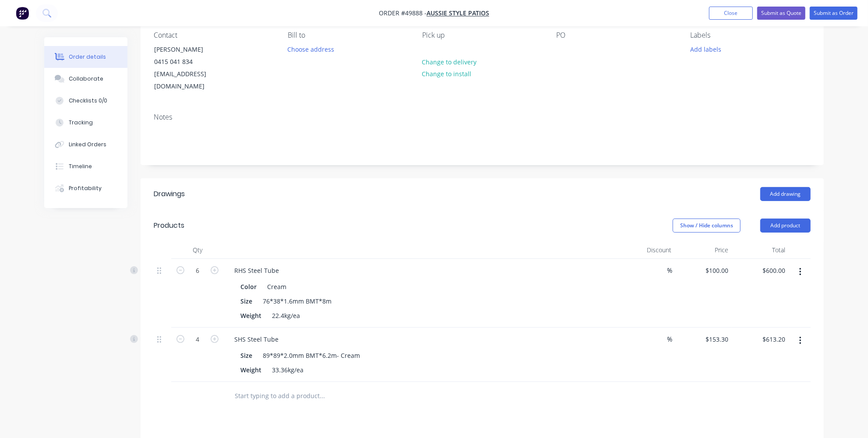 Image resolution: width=868 pixels, height=438 pixels. I want to click on div: Timeline, so click(80, 167).